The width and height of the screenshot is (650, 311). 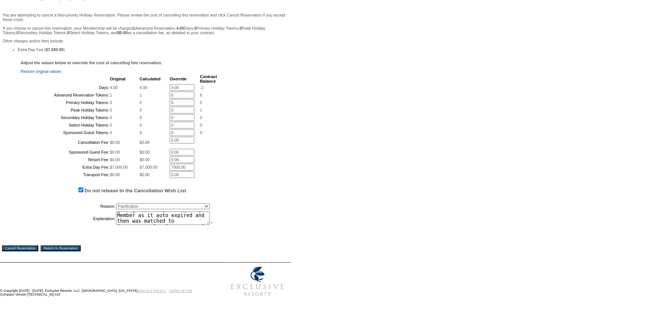 What do you see at coordinates (201, 95) in the screenshot?
I see `span: 6` at bounding box center [201, 95].